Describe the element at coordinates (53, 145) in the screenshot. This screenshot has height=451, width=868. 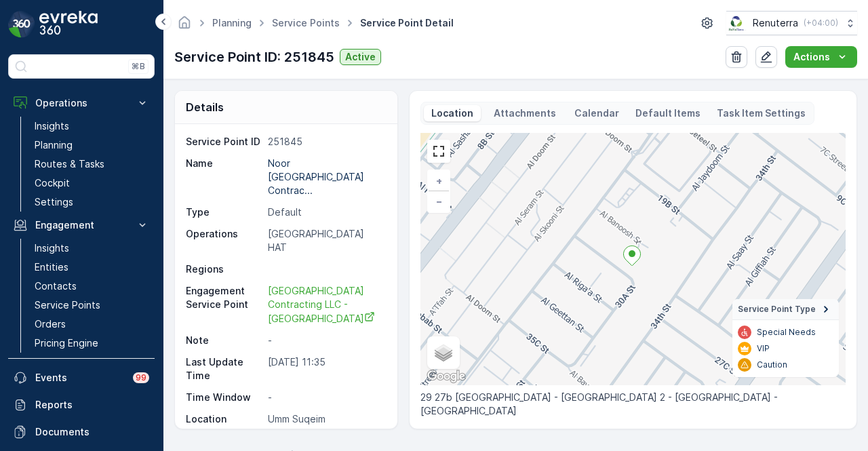
I see `p: Planning` at that location.